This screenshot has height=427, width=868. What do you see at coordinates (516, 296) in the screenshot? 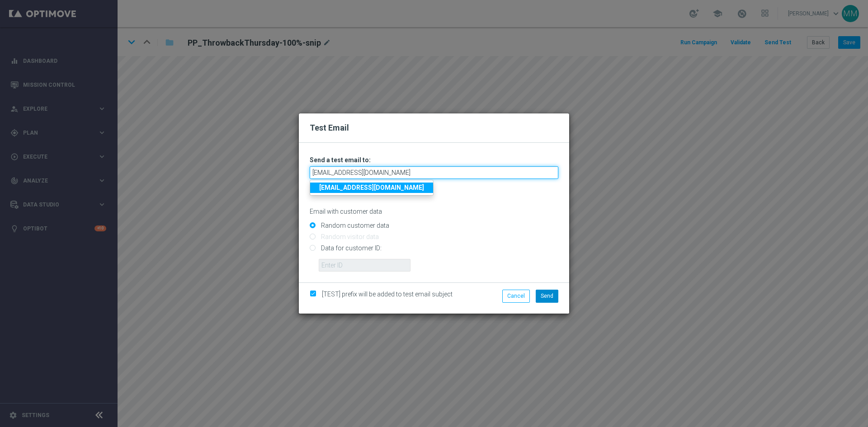
I see `button: Cancel` at bounding box center [516, 296].